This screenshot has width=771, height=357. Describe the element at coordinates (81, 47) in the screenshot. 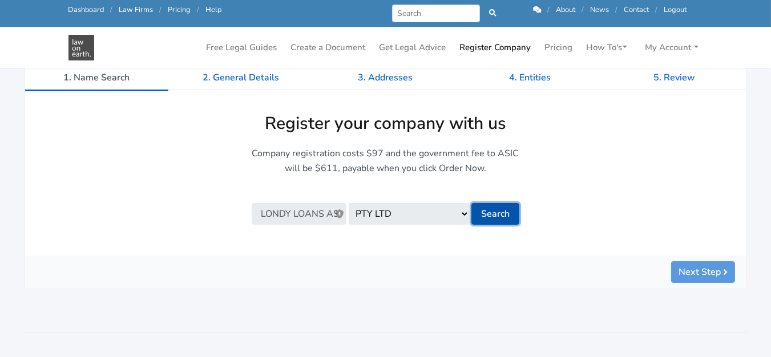

I see `img: Company Registration - Name search` at that location.